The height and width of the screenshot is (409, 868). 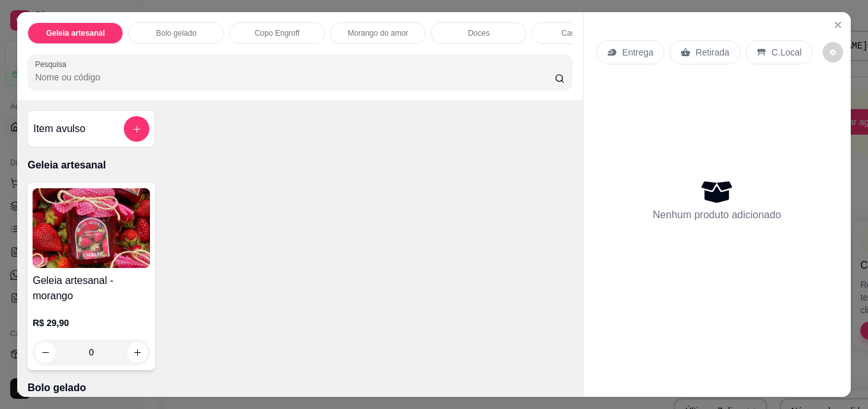 I want to click on h4: Geleia artesanal - morango, so click(x=91, y=288).